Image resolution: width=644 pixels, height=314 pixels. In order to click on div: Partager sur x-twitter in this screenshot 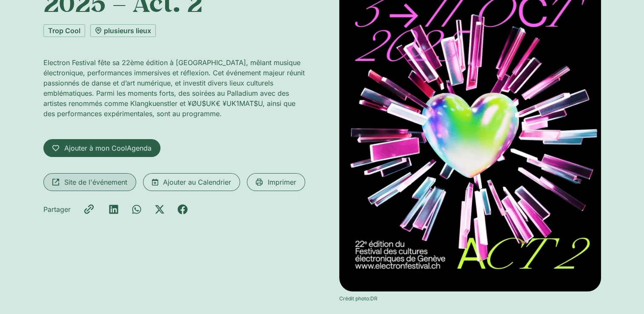, I will do `click(159, 209)`.